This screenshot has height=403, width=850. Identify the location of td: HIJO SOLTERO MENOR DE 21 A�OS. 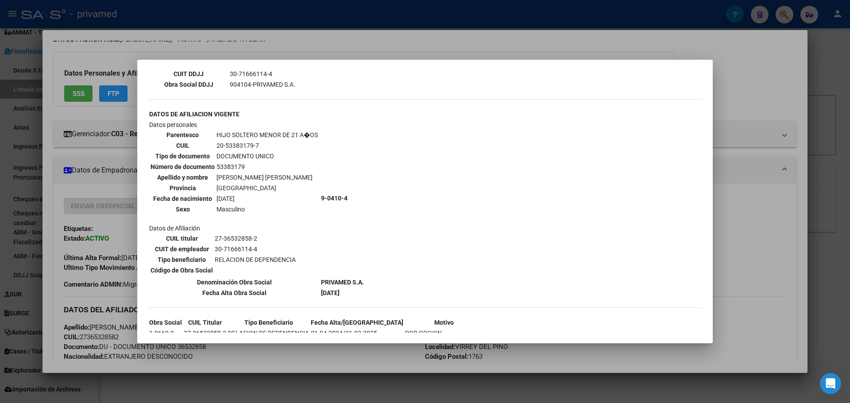
(267, 135).